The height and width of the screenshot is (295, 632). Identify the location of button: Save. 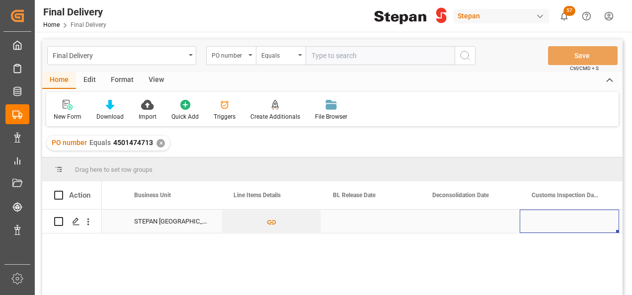
(583, 56).